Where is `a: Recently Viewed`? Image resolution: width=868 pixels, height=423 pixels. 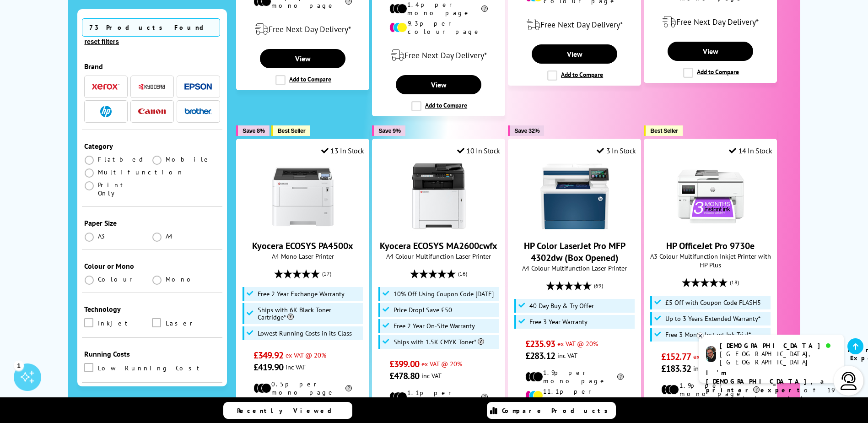
a: Recently Viewed is located at coordinates (288, 410).